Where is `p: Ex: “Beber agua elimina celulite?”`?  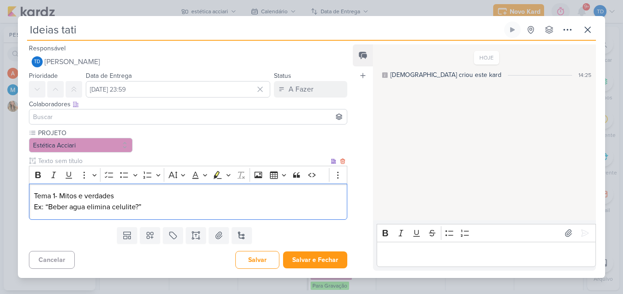 p: Ex: “Beber agua elimina celulite?” is located at coordinates (188, 207).